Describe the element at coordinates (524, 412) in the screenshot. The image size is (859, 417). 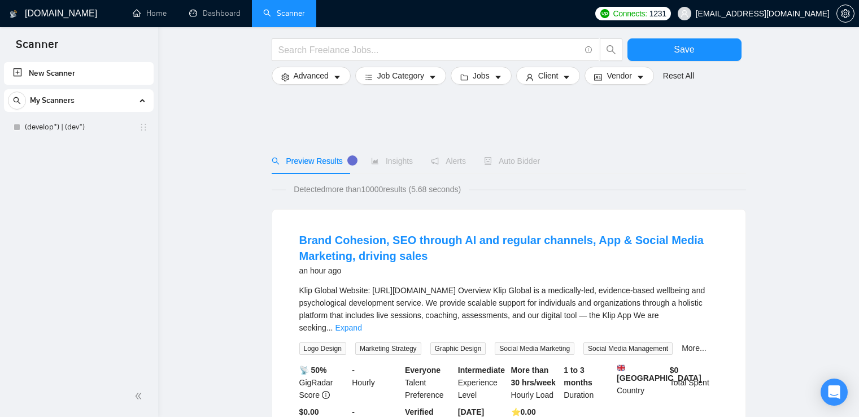
I see `b: ⭐️ 0.00` at that location.